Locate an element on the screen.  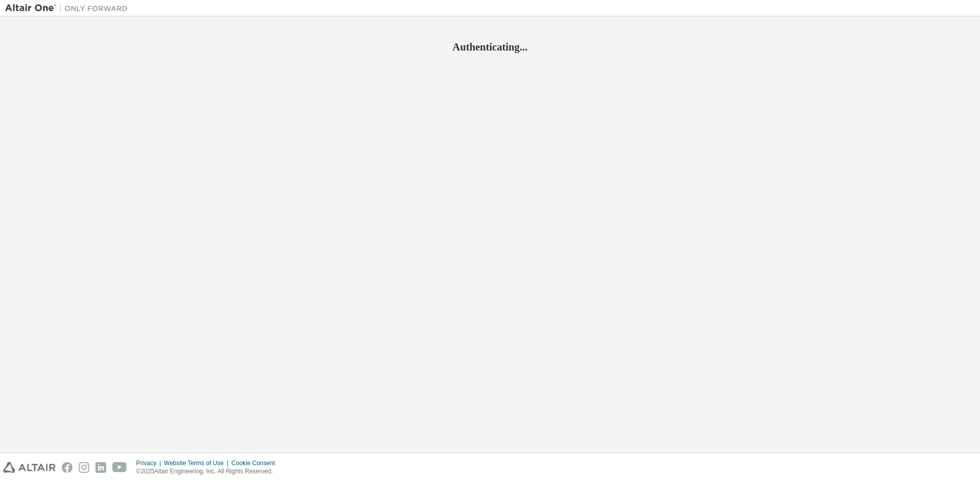
img: facebook.svg is located at coordinates (67, 467).